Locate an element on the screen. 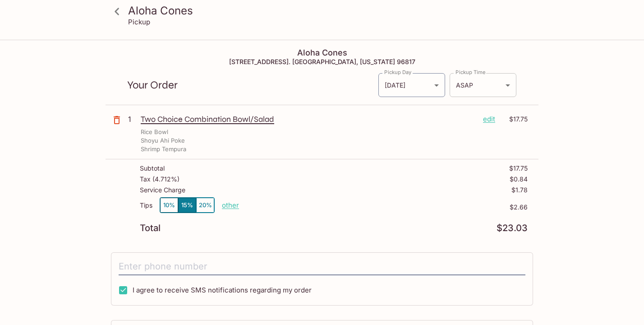  p: 1 is located at coordinates (133, 119).